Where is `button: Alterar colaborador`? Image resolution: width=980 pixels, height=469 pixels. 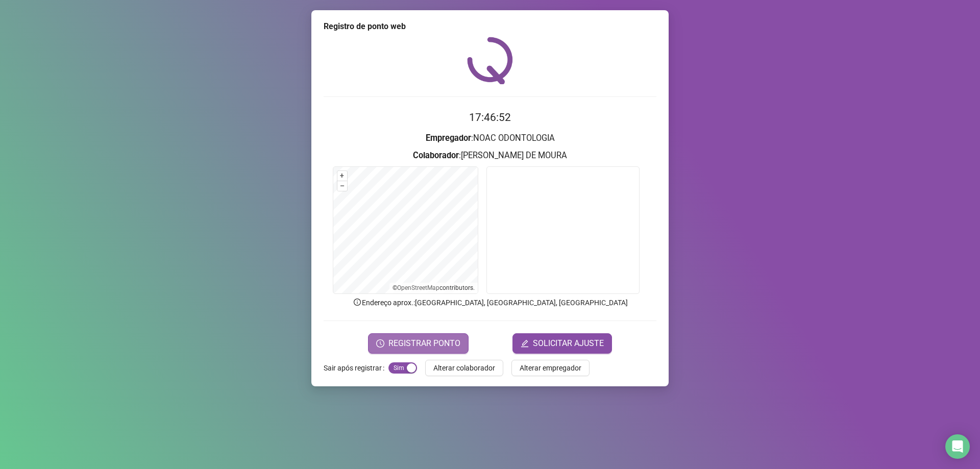 button: Alterar colaborador is located at coordinates (464, 368).